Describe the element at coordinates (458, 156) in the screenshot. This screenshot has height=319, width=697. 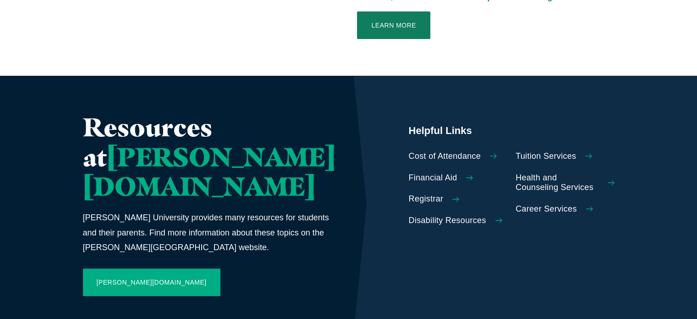
I see `a: Cost of Attendance` at that location.